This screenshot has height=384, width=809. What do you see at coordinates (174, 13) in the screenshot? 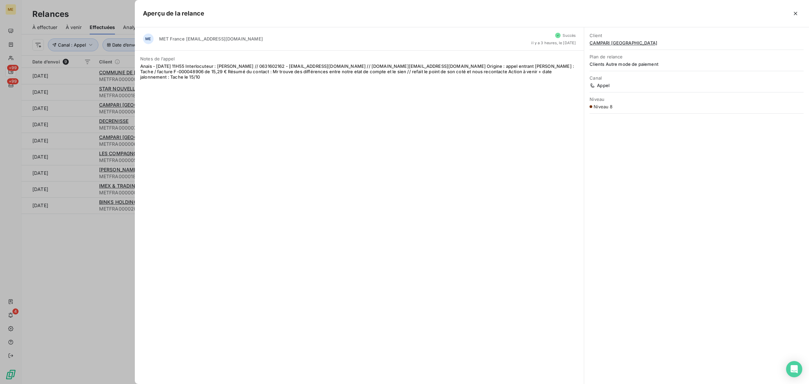
I see `h5: Aperçu de la relance` at bounding box center [174, 13].